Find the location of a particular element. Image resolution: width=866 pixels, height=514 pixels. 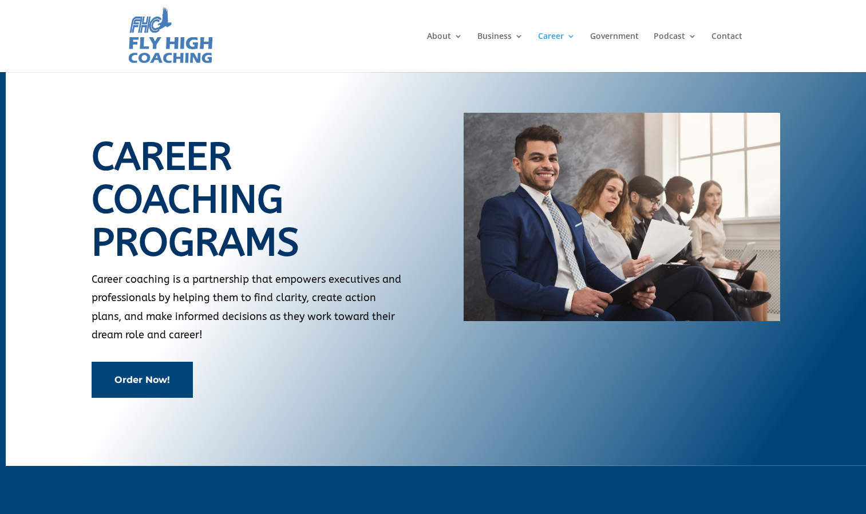

a: Podcast is located at coordinates (675, 52).